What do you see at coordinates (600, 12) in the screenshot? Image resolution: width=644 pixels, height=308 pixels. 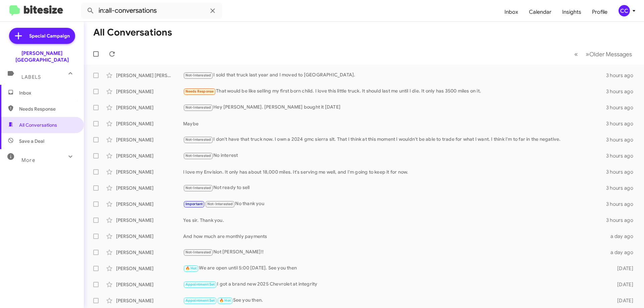 I see `span: Profile` at bounding box center [600, 12].